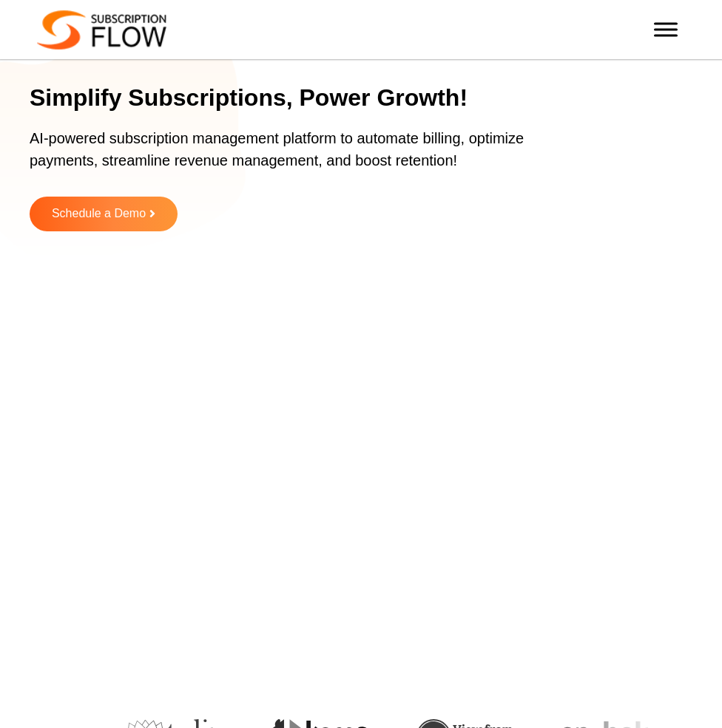  I want to click on button: Toggle Menu, so click(666, 28).